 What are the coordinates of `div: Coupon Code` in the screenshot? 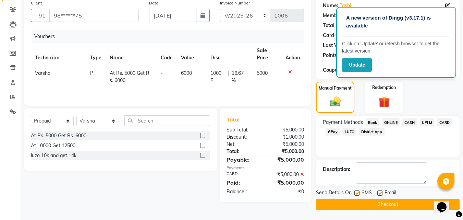 It's located at (344, 70).